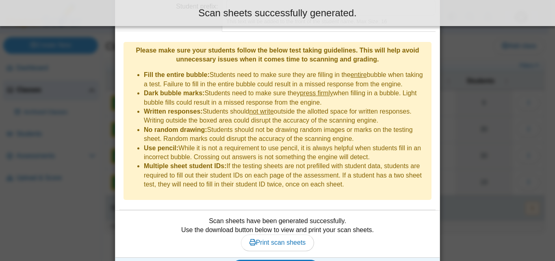 Image resolution: width=555 pixels, height=261 pixels. Describe the element at coordinates (286, 175) in the screenshot. I see `li: If the testing sheets are not prefilled with student data, students are required to fill out thei...` at that location.